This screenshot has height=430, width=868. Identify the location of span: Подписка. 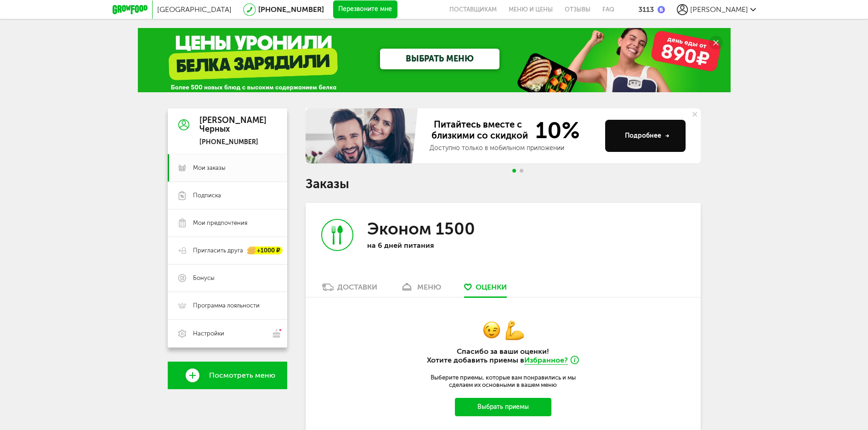
(207, 196).